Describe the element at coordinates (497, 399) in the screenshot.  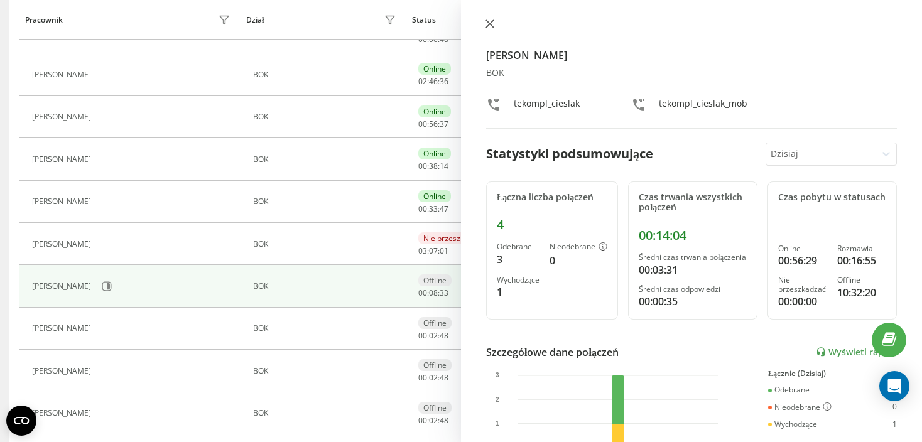
I see `text: 2` at that location.